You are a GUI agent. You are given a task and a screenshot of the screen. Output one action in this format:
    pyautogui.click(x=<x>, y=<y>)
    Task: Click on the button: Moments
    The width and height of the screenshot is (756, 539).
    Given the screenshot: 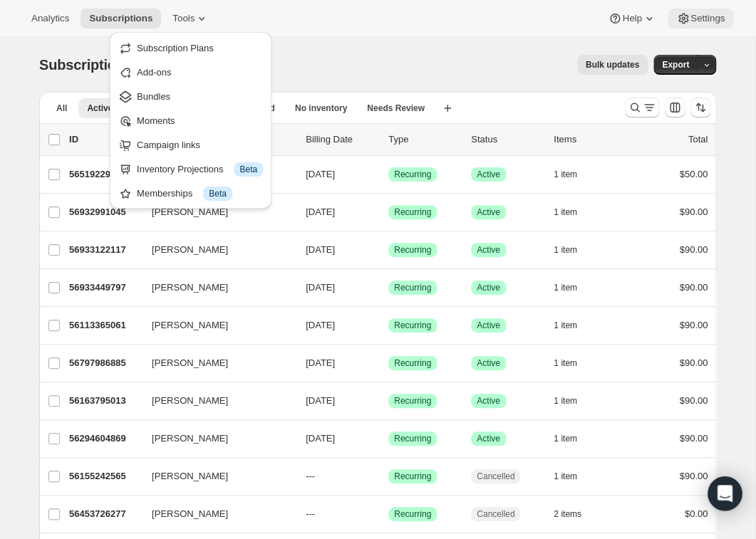 What is the action you would take?
    pyautogui.click(x=190, y=121)
    